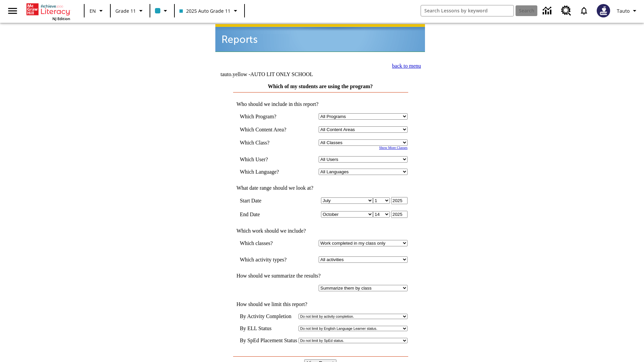 The height and width of the screenshot is (362, 644). I want to click on a: Notifications, so click(584, 10).